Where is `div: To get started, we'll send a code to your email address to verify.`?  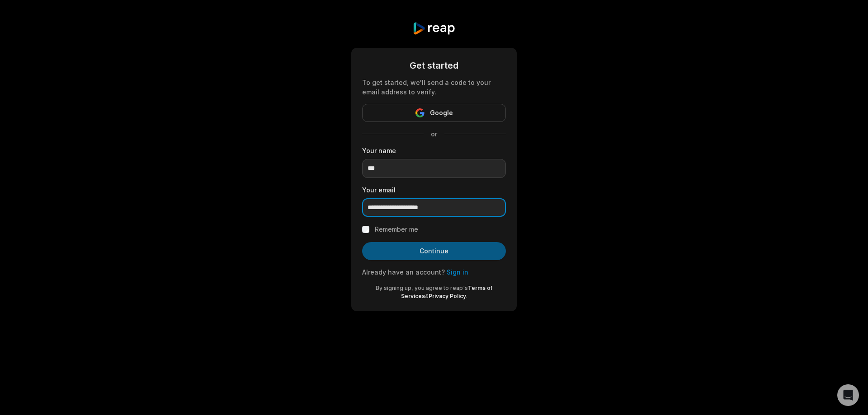
div: To get started, we'll send a code to your email address to verify. is located at coordinates (434, 88).